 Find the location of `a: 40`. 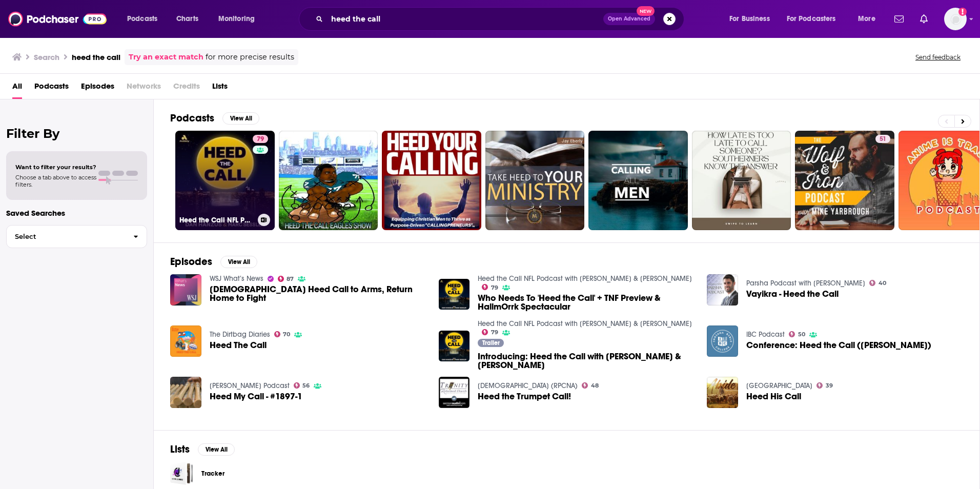

a: 40 is located at coordinates (877, 283).